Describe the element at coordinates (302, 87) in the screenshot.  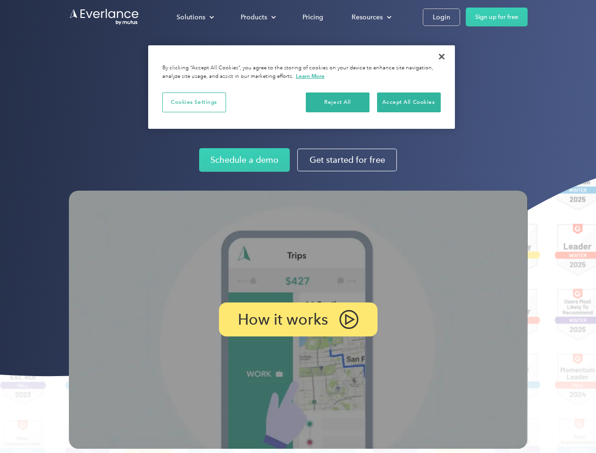
I see `div: Privacy` at that location.